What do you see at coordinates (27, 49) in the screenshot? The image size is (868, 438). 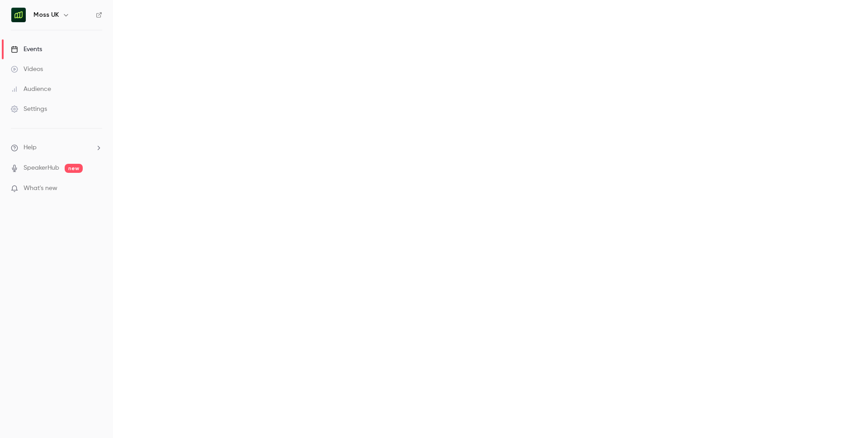 I see `div: Events` at bounding box center [27, 49].